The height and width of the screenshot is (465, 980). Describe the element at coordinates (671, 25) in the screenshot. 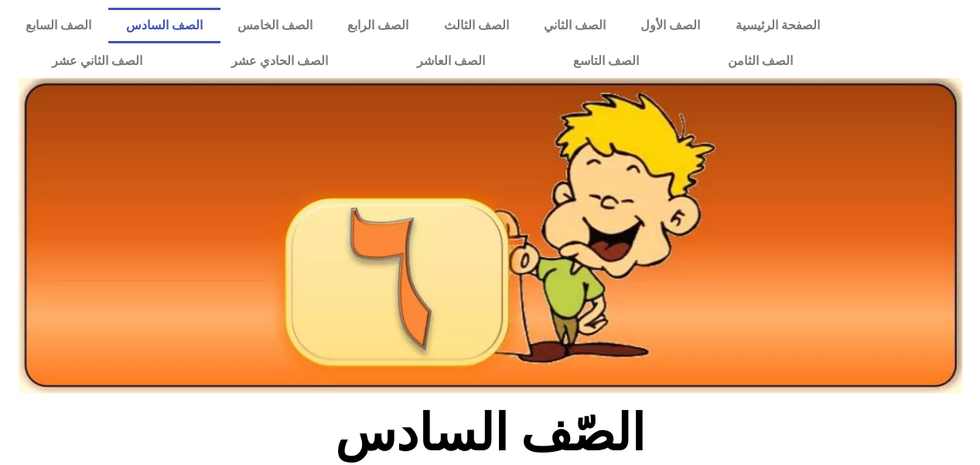

I see `a: الصف الأول` at that location.